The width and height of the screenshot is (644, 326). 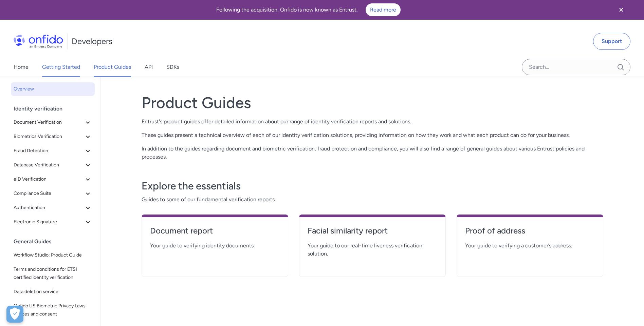 What do you see at coordinates (53, 292) in the screenshot?
I see `span: Data deletion service` at bounding box center [53, 292].